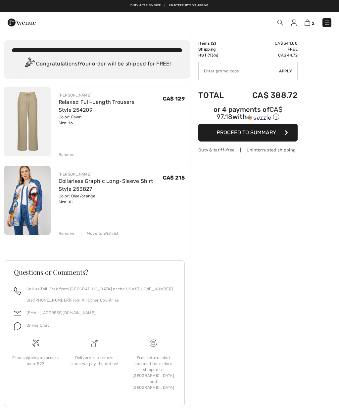 This screenshot has height=410, width=339. I want to click on img: Menu, so click(327, 23).